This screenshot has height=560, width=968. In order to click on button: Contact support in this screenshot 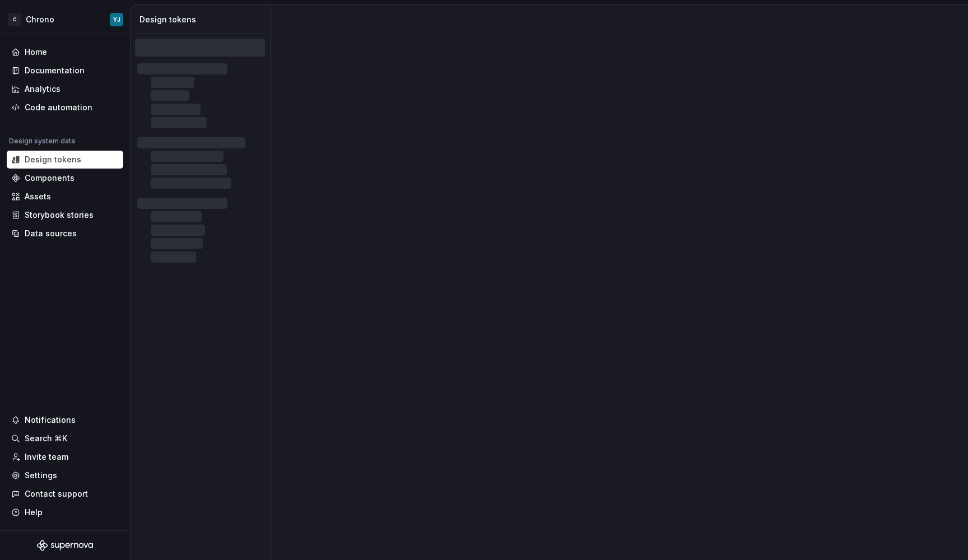, I will do `click(65, 494)`.